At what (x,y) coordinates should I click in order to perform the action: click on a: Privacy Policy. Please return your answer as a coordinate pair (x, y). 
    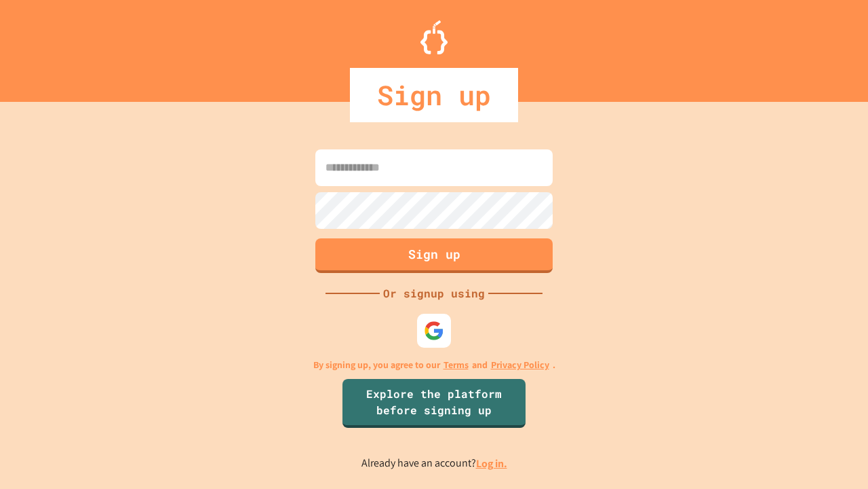
    Looking at the image, I should click on (520, 364).